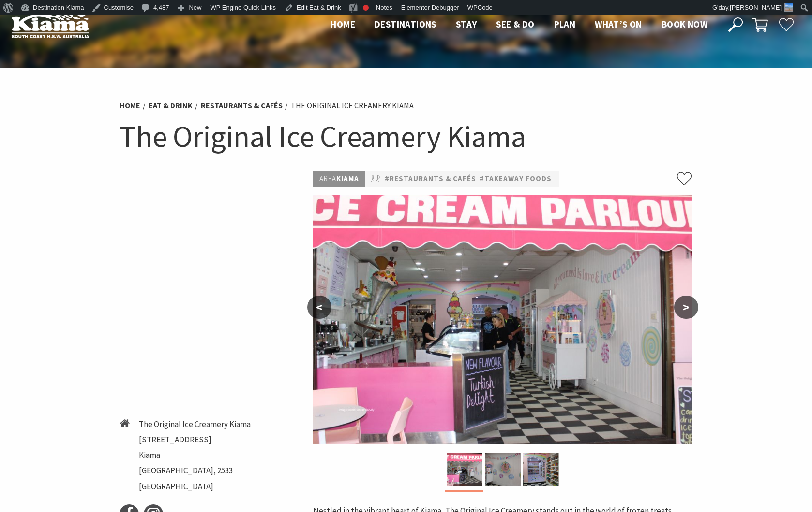  I want to click on span: Book now, so click(684, 24).